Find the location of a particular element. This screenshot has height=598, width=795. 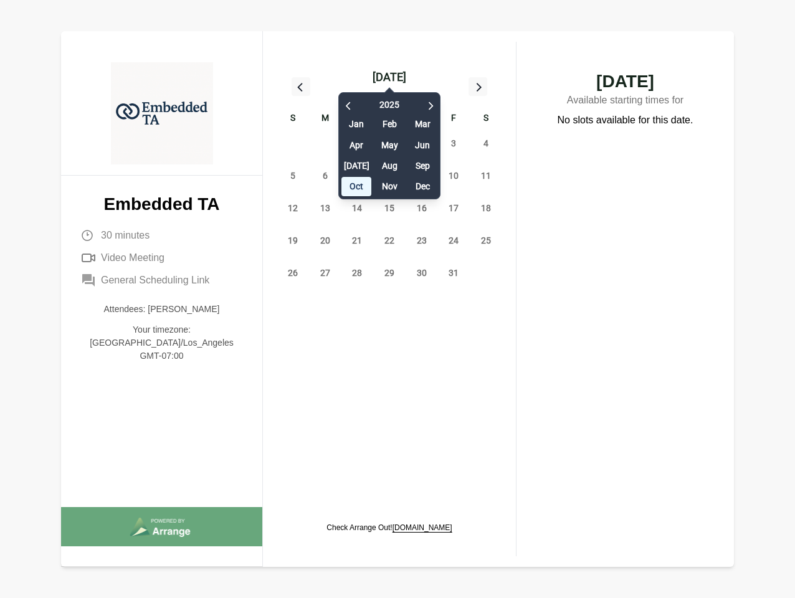

span: Thursday, October 23, 2025 is located at coordinates (422, 240).